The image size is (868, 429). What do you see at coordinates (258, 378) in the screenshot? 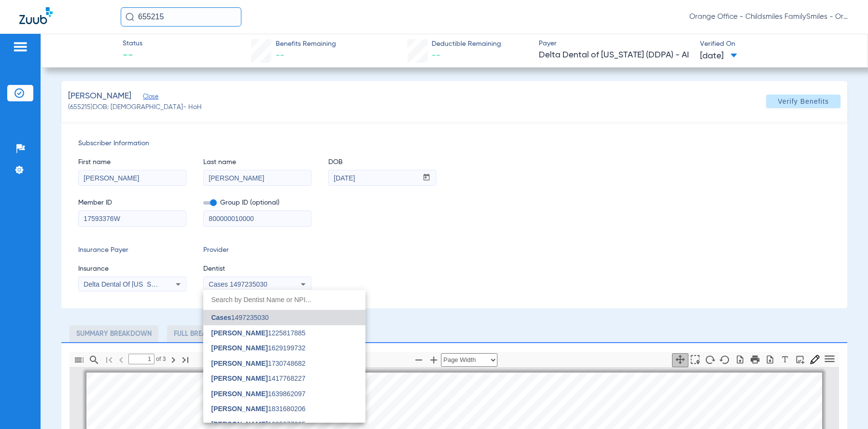
I see `span: 1417768227` at bounding box center [258, 378].